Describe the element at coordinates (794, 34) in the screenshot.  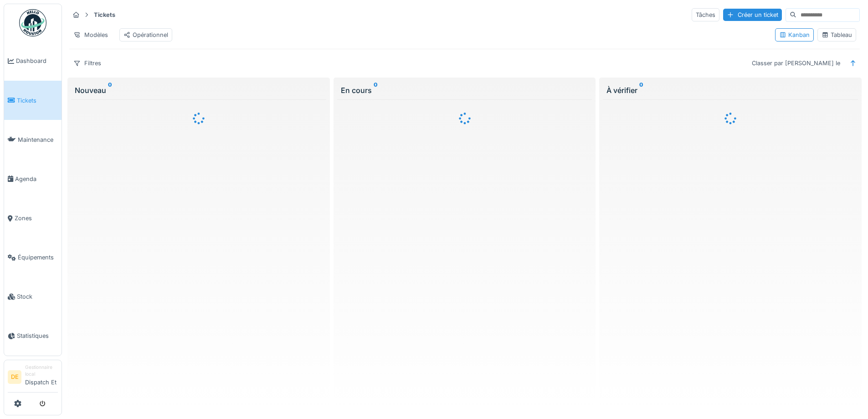
I see `div: Kanban` at that location.